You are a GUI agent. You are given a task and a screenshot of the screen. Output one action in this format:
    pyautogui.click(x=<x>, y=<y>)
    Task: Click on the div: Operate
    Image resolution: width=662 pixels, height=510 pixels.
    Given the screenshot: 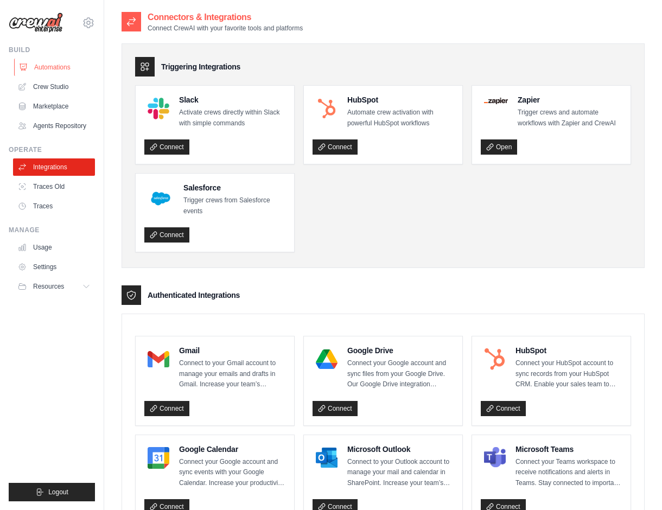 What is the action you would take?
    pyautogui.click(x=52, y=150)
    